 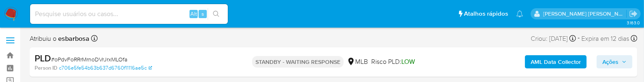 What do you see at coordinates (43, 58) in the screenshot?
I see `b: PLD` at bounding box center [43, 58].